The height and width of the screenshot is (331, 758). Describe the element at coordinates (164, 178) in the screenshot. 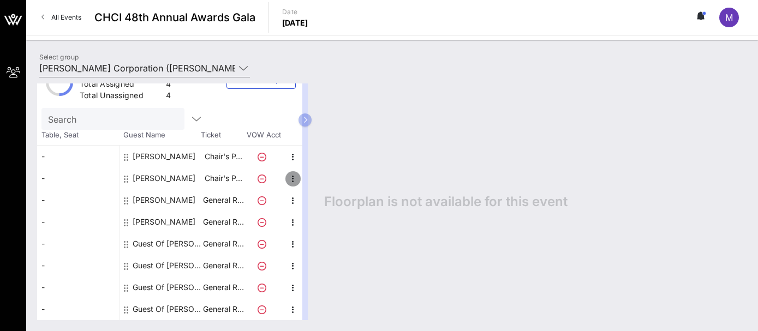

I see `div: Marisol Sanchez` at that location.